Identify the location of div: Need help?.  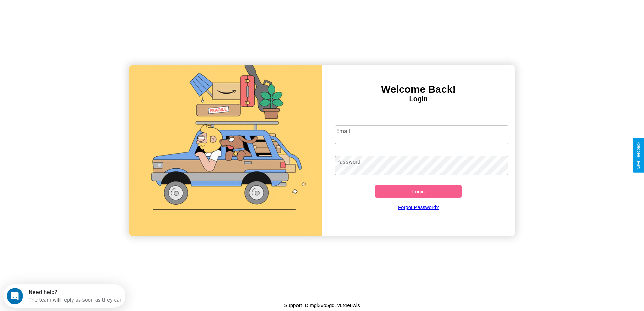
(72, 8).